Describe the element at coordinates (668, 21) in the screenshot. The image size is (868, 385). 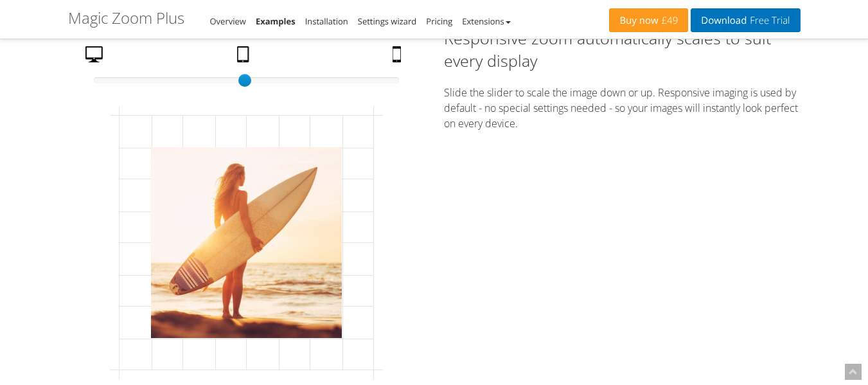
I see `span: £49` at that location.